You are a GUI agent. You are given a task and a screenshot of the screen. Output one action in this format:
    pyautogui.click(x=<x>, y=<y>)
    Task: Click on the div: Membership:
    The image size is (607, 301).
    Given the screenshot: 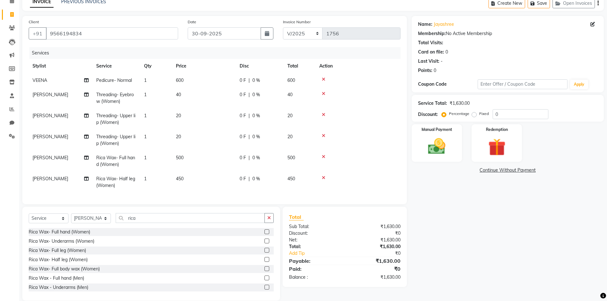 What is the action you would take?
    pyautogui.click(x=432, y=33)
    